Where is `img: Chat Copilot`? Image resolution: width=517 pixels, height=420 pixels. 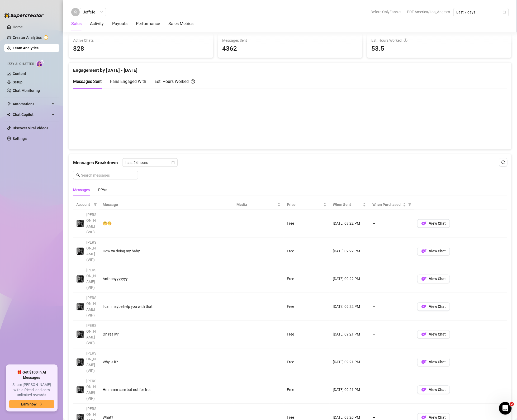 img: Chat Copilot is located at coordinates (8, 115).